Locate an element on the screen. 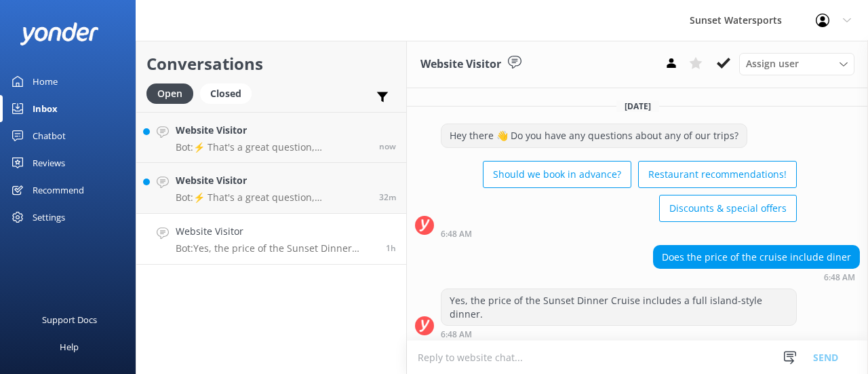 This screenshot has height=374, width=868. div: Support Docs is located at coordinates (69, 319).